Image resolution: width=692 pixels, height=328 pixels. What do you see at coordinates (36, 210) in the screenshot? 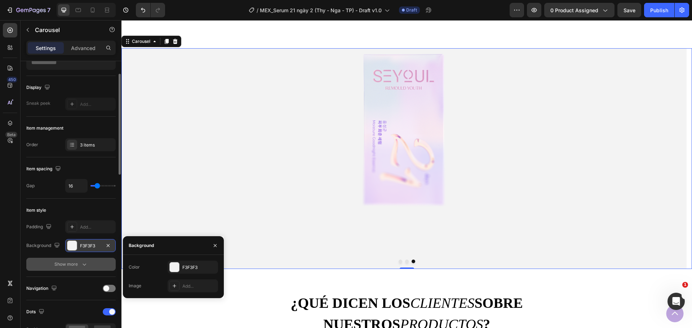
I see `div: Item style` at bounding box center [36, 210].